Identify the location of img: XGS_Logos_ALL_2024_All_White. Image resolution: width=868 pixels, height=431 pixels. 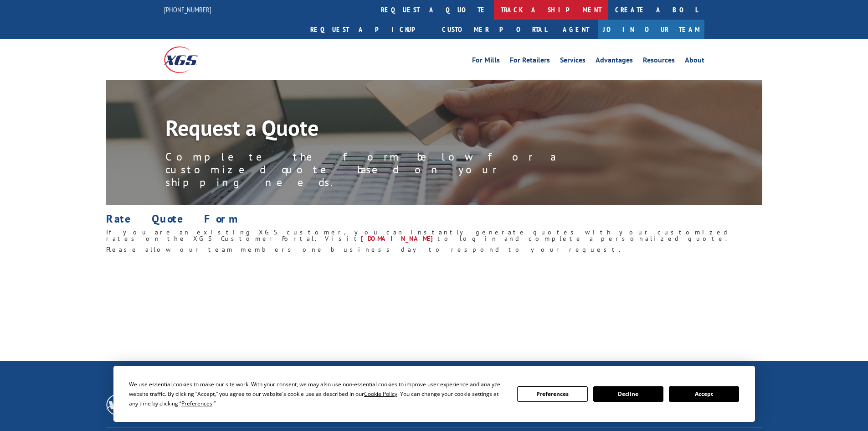
(120, 404).